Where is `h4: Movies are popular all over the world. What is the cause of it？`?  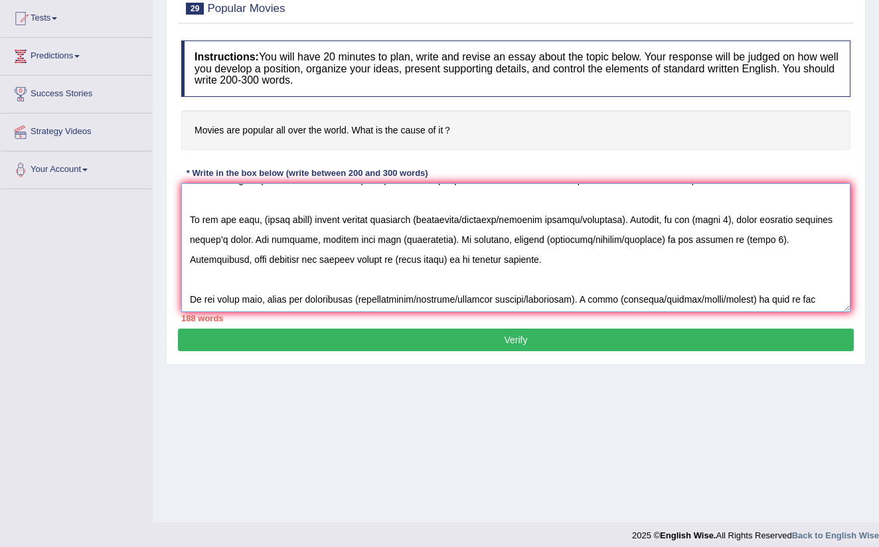 h4: Movies are popular all over the world. What is the cause of it？ is located at coordinates (516, 130).